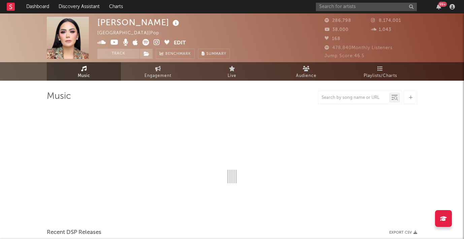  I want to click on span: Benchmark, so click(178, 54).